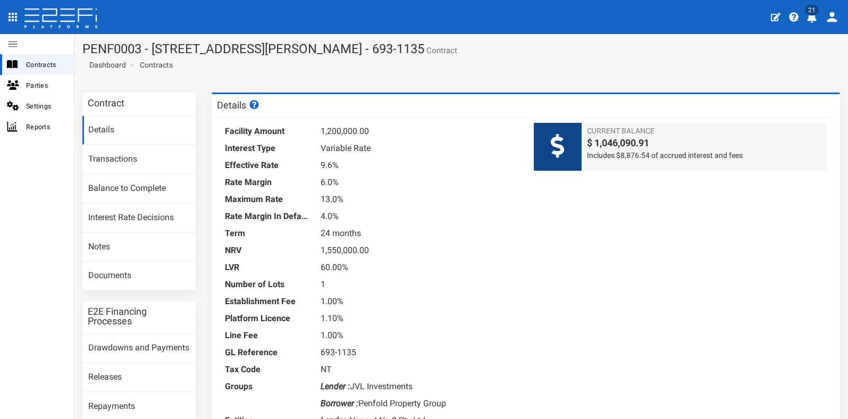 The width and height of the screenshot is (848, 419). I want to click on dd: 9.6%, so click(419, 165).